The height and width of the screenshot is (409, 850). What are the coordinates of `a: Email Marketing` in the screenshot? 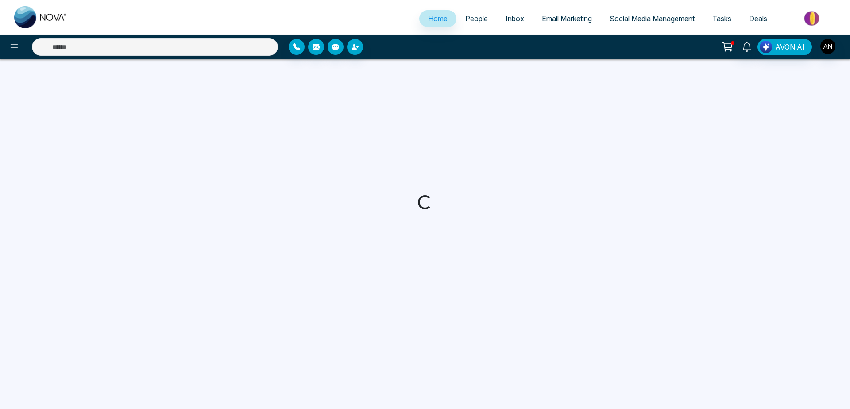 It's located at (567, 19).